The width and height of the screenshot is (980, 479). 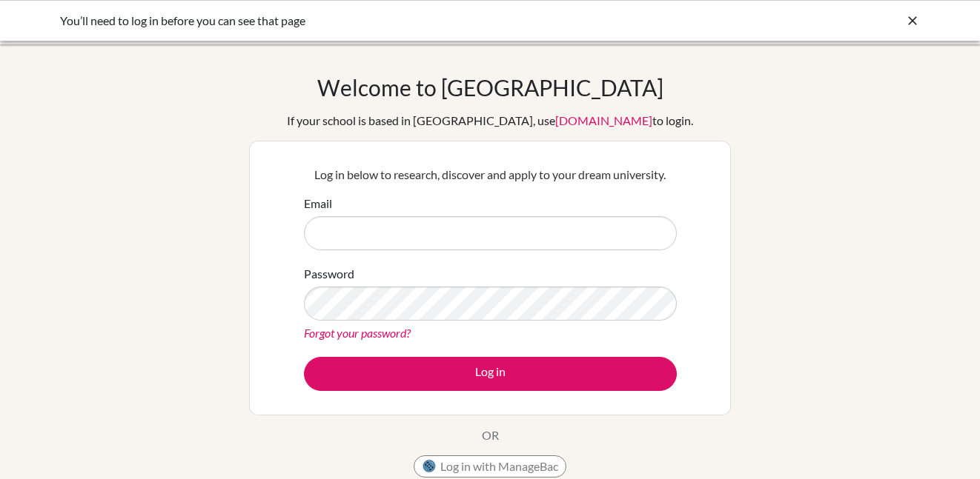 What do you see at coordinates (379, 21) in the screenshot?
I see `div: You’ll need to log in before you can see that page` at bounding box center [379, 21].